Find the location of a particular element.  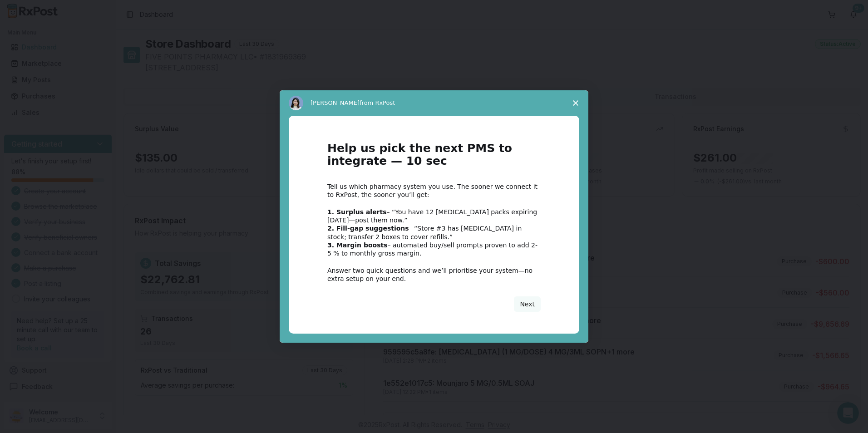

h1: Help us pick the next PMS to integrate — 10 sec is located at coordinates (434, 157).